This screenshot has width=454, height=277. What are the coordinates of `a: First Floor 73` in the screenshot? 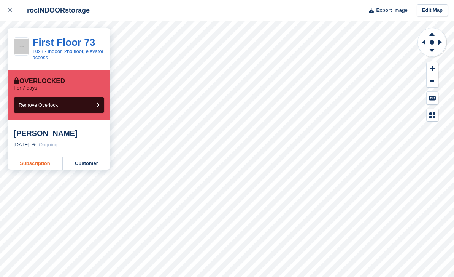 It's located at (64, 42).